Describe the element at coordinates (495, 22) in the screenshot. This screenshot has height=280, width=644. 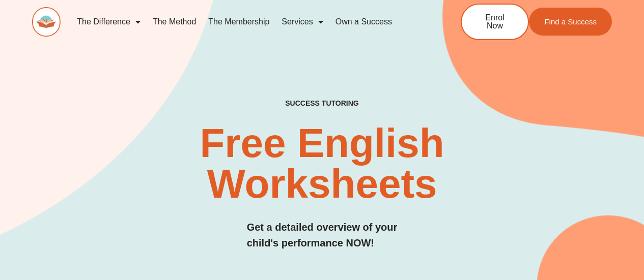
I see `span: Enrol Now` at that location.